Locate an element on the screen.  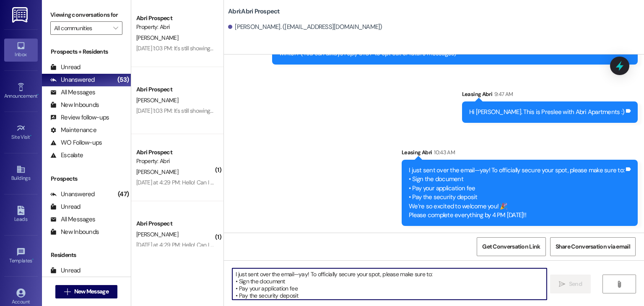
label: Viewing conversations for is located at coordinates (86, 15).